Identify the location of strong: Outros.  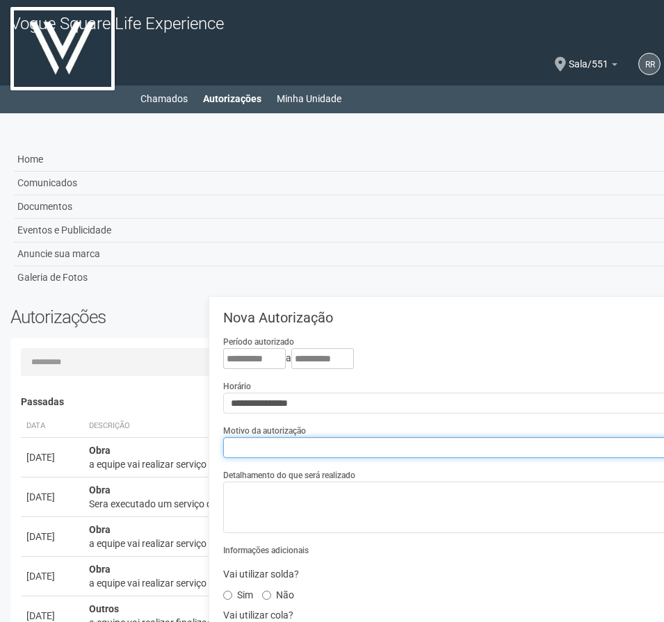
(104, 609).